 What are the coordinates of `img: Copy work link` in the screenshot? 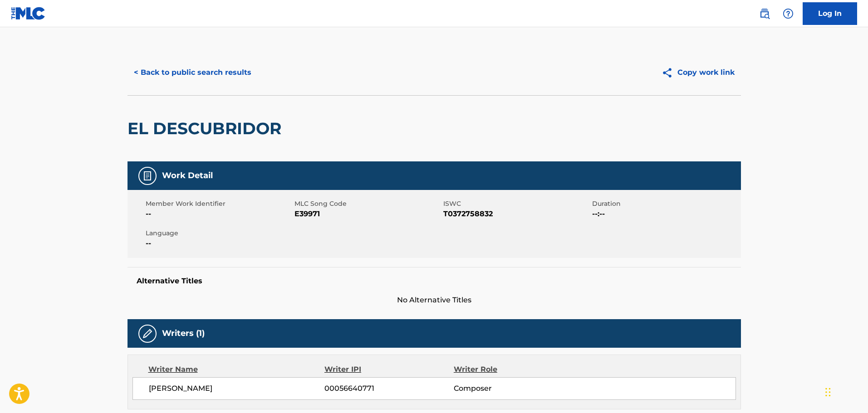 It's located at (669, 73).